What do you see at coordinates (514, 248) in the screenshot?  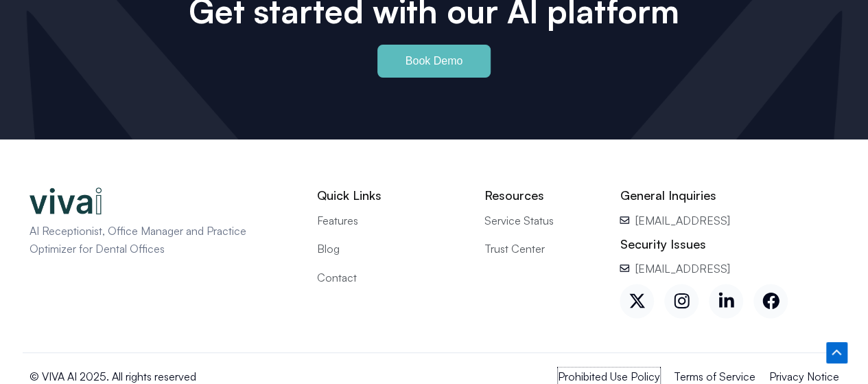 I see `span: Trust Center` at bounding box center [514, 248].